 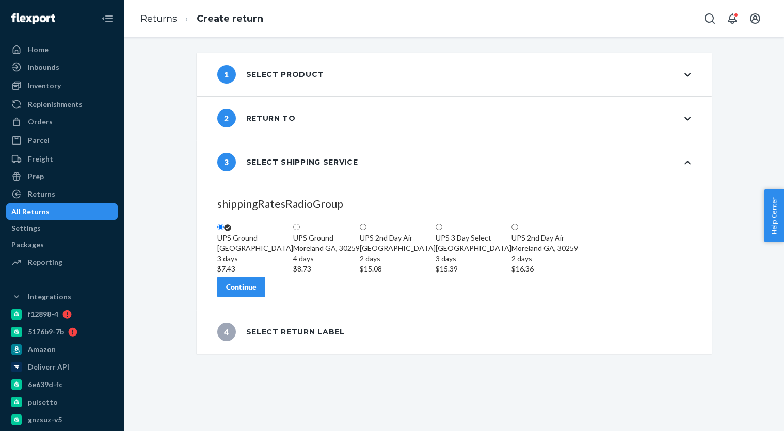 I want to click on span: 2, so click(x=226, y=118).